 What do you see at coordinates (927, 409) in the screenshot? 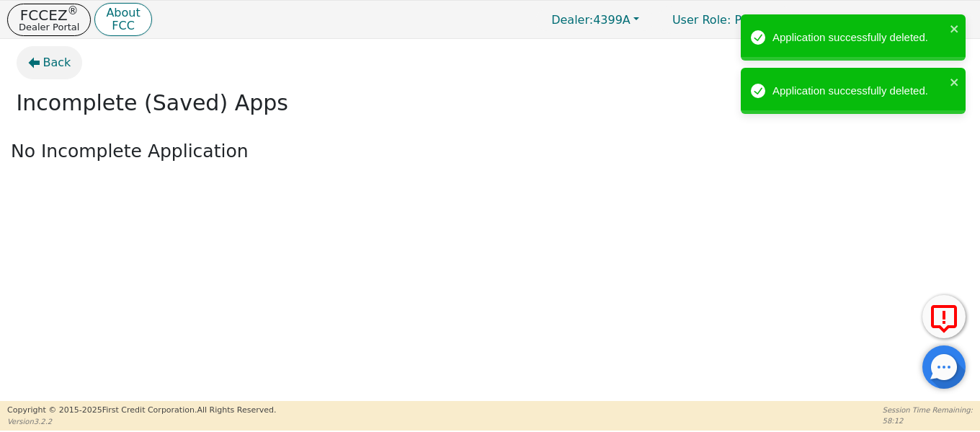
I see `p: Session Time Remaining:` at bounding box center [927, 409].